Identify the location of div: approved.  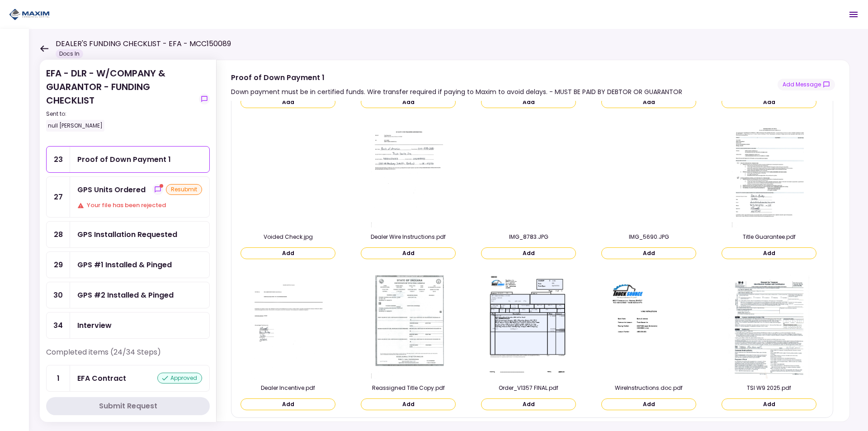
(179, 378).